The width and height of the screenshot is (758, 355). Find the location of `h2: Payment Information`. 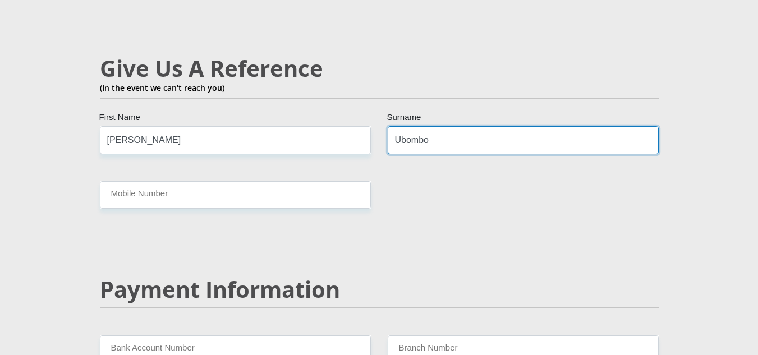

h2: Payment Information is located at coordinates (379, 289).